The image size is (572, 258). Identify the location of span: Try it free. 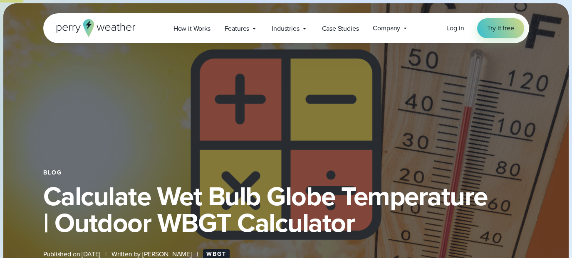
(501, 28).